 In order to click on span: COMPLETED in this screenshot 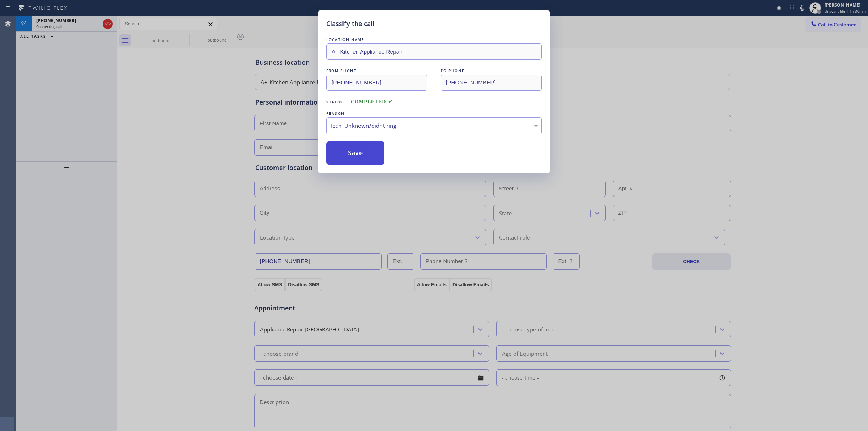, I will do `click(372, 102)`.